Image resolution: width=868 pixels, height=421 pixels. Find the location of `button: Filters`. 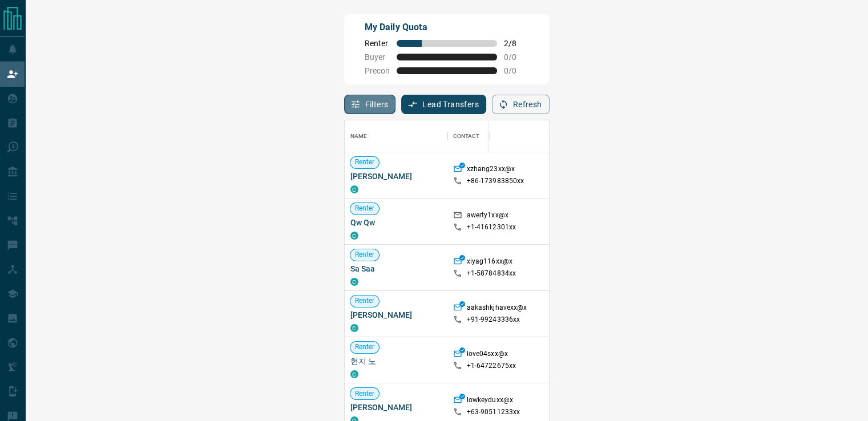

button: Filters is located at coordinates (370, 104).